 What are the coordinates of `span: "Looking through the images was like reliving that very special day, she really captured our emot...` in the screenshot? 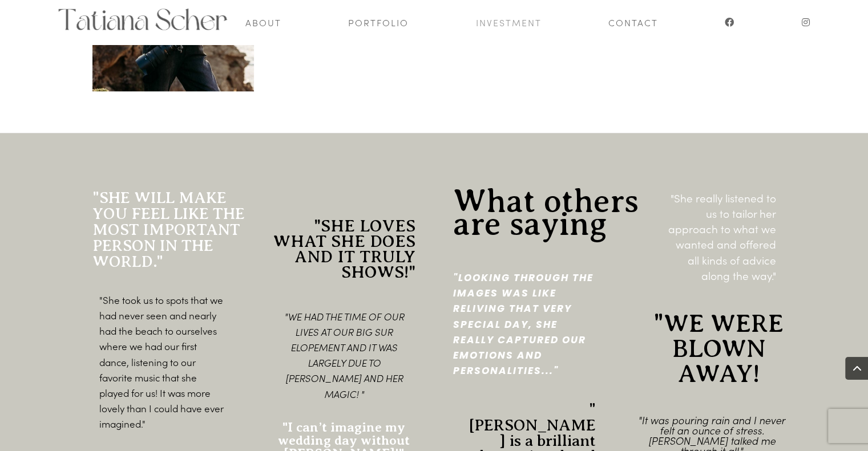 It's located at (523, 324).